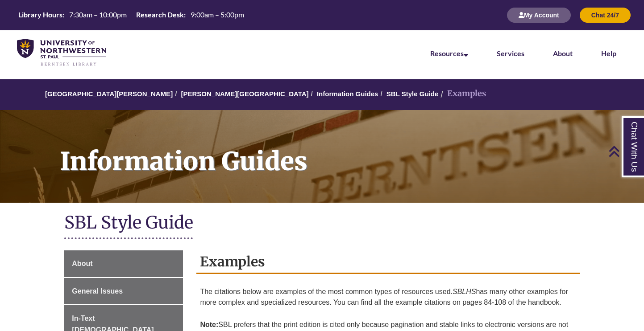 The height and width of the screenshot is (331, 644). What do you see at coordinates (347, 94) in the screenshot?
I see `a: Information Guides` at bounding box center [347, 94].